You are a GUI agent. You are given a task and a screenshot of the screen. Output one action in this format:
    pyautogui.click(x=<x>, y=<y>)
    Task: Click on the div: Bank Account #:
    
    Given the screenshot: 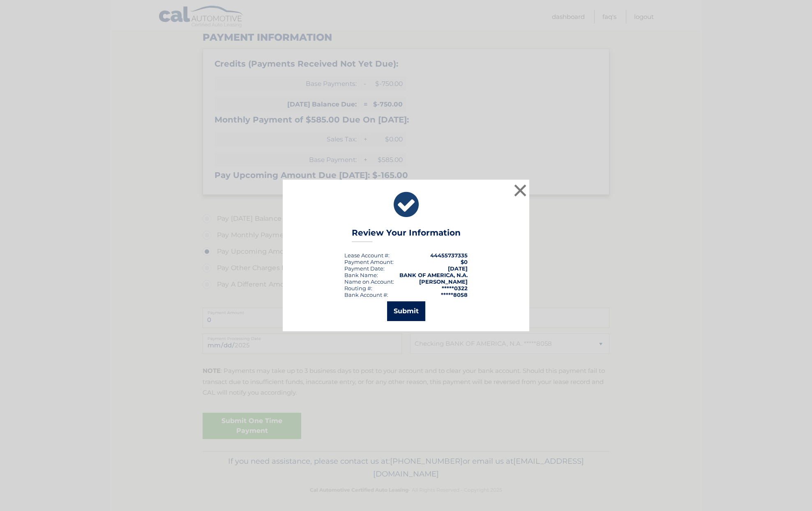 What is the action you would take?
    pyautogui.click(x=366, y=295)
    